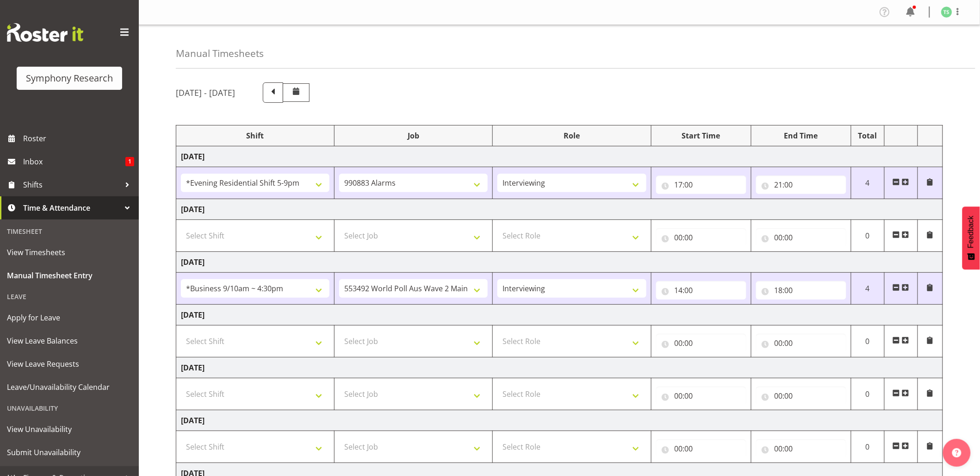 The height and width of the screenshot is (476, 980). What do you see at coordinates (70, 78) in the screenshot?
I see `div: Symphony Research` at bounding box center [70, 78].